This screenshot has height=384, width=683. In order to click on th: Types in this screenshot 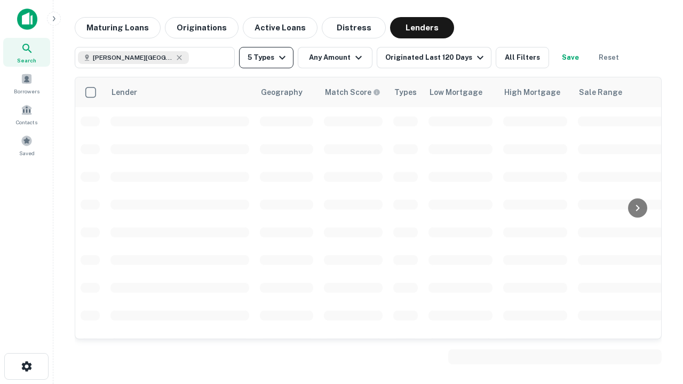, I will do `click(406, 92)`.